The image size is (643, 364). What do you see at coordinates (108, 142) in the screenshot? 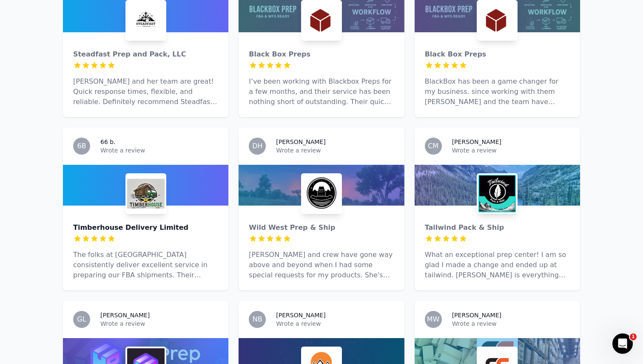
I see `h3: 66 b.` at bounding box center [108, 142].